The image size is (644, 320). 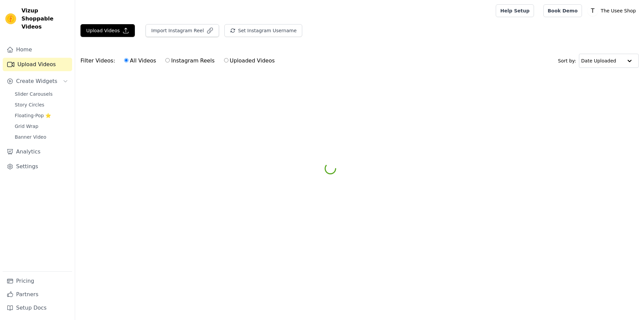 What do you see at coordinates (37, 281) in the screenshot?
I see `a: Pricing` at bounding box center [37, 281].